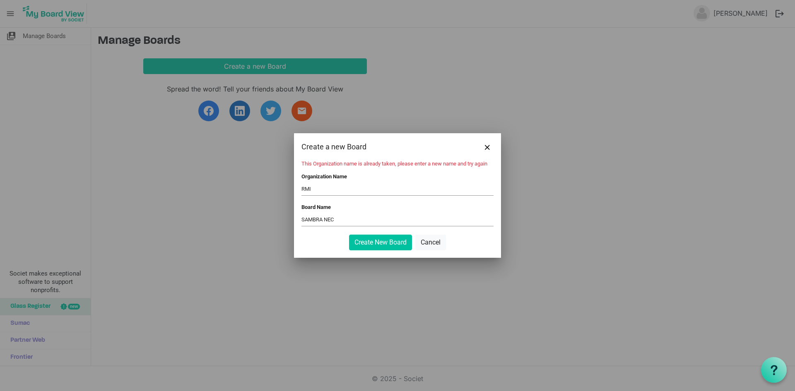 The width and height of the screenshot is (795, 391). I want to click on button: Create New Board, so click(381, 243).